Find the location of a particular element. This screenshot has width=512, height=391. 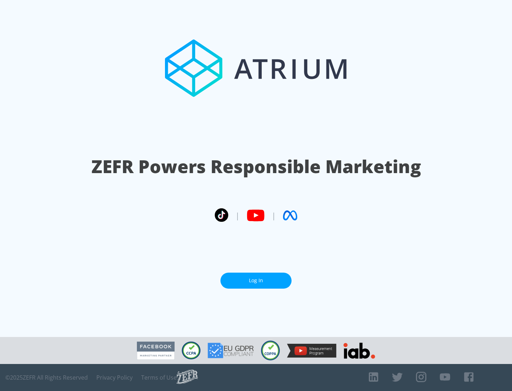

img: IAB is located at coordinates (359, 351).